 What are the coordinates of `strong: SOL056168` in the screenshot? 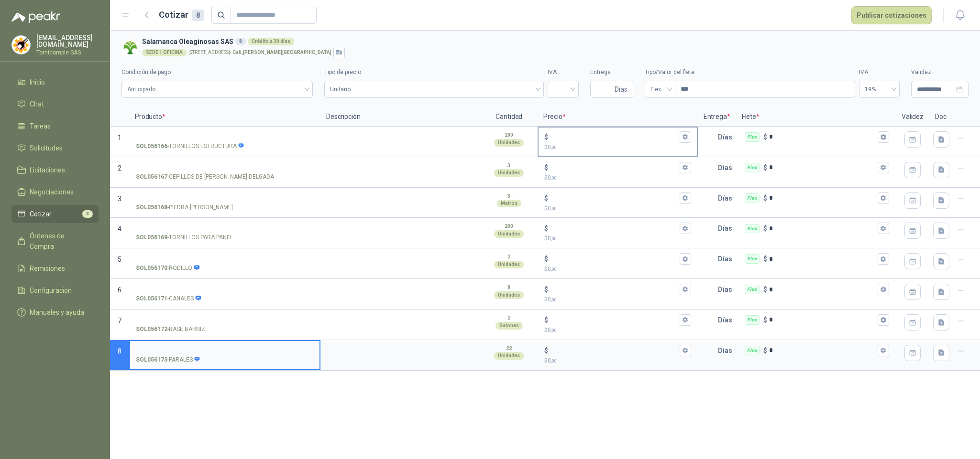 It's located at (152, 208).